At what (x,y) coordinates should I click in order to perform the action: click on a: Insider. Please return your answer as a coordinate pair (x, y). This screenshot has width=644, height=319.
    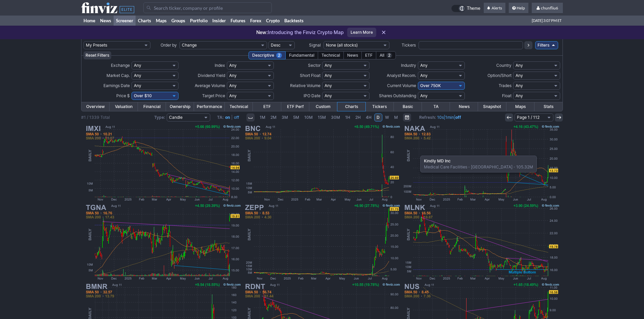
    Looking at the image, I should click on (219, 20).